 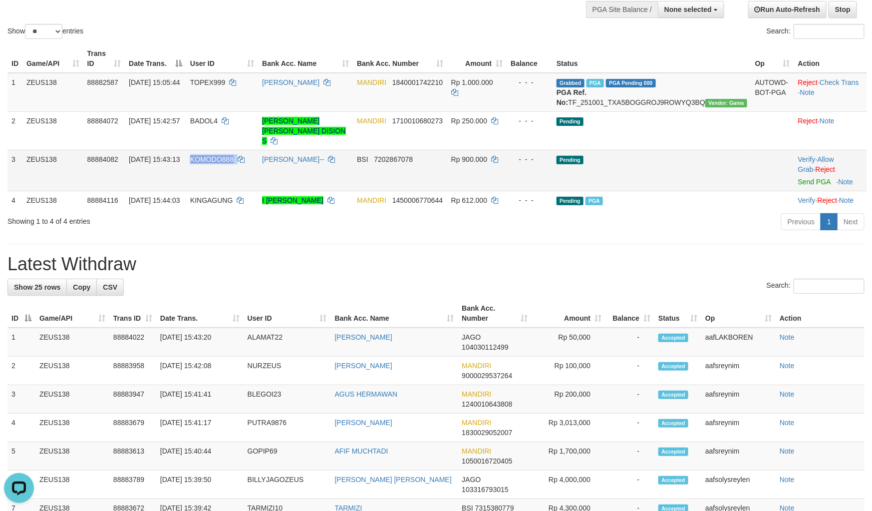 What do you see at coordinates (103, 200) in the screenshot?
I see `span: 88884116` at bounding box center [103, 200].